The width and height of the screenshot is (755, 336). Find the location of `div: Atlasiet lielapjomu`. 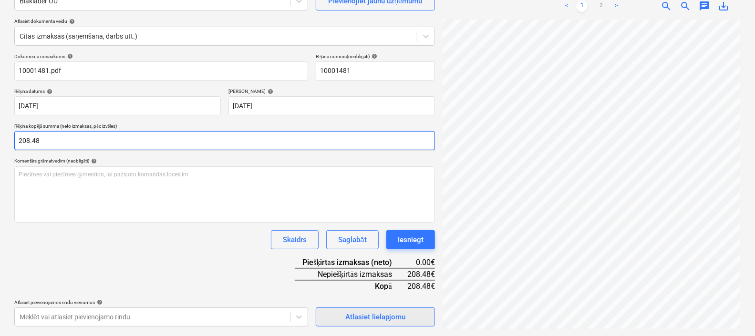

div: Atlasiet lielapjomu is located at coordinates (375, 317).